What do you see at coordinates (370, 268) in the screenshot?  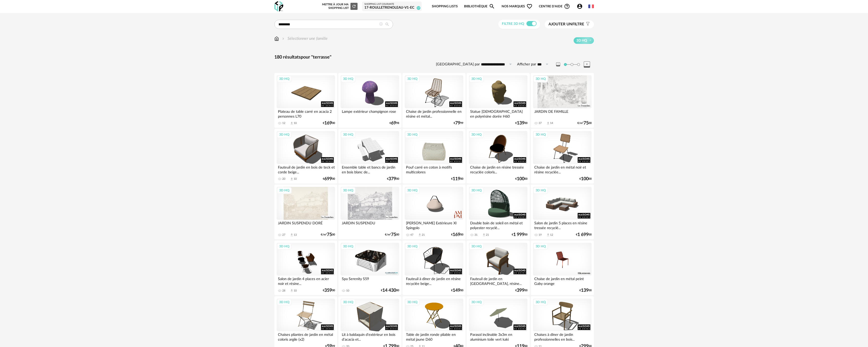 I see `a: 3D HQ Spa Serenity S59 10 €14 43000` at bounding box center [370, 268].